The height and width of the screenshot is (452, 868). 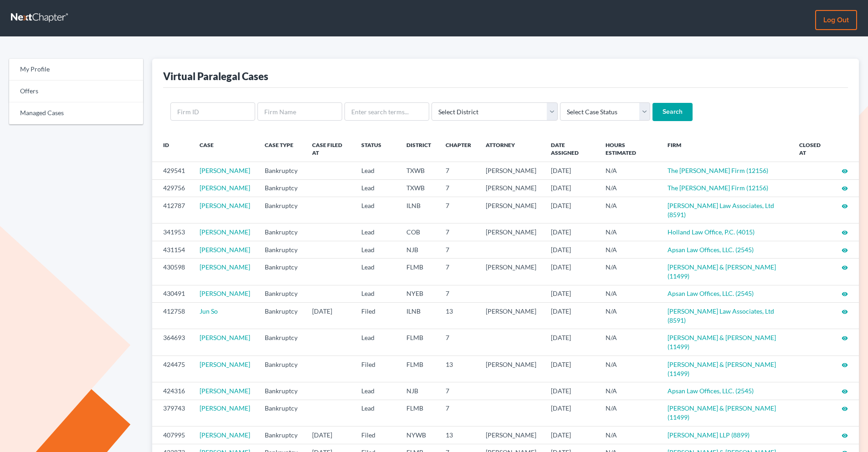 I want to click on th: Case, so click(x=225, y=149).